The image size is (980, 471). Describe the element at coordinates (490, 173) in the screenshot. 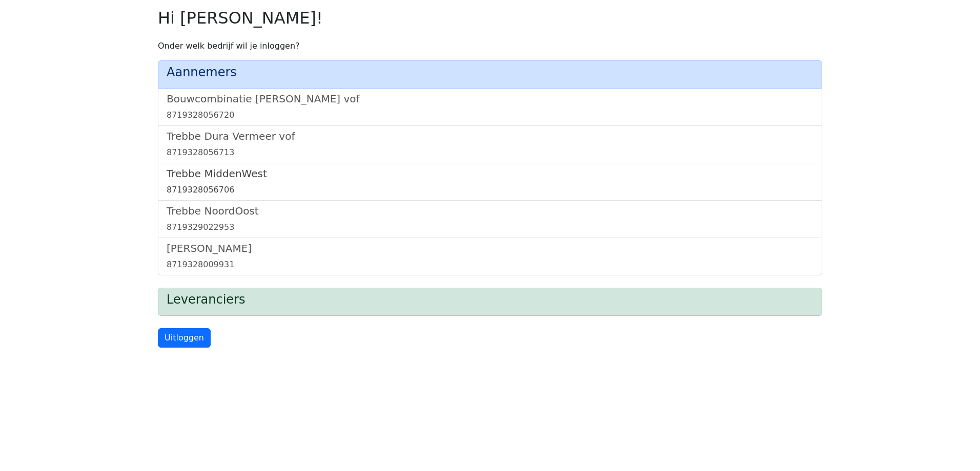

I see `h5: Trebbe MiddenWest` at that location.